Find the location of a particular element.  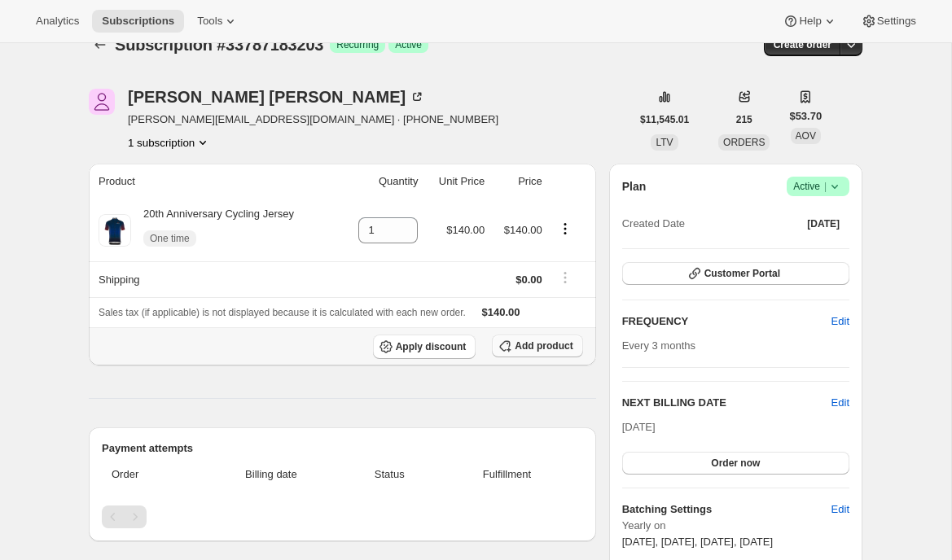

button: 215 is located at coordinates (745, 120).